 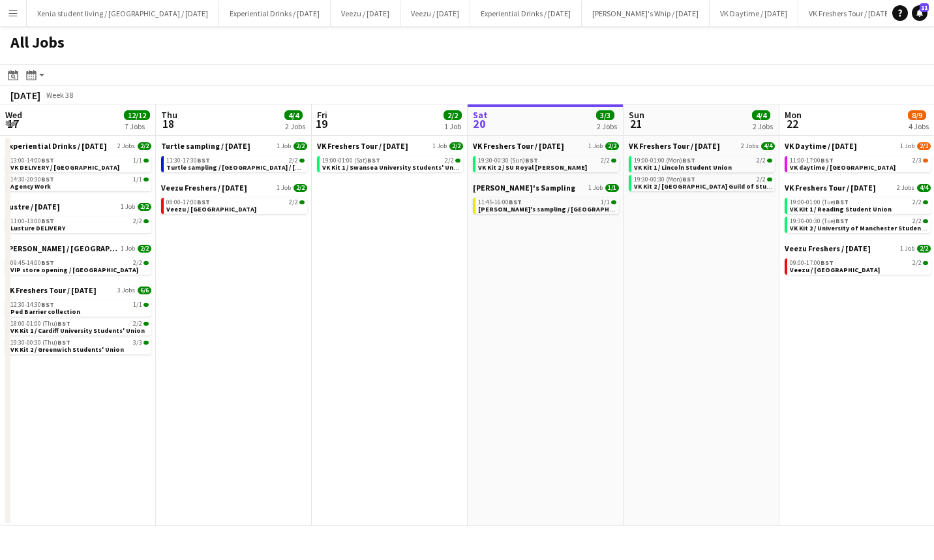 What do you see at coordinates (41, 343) in the screenshot?
I see `span: 19:30-00:30 (Thu)` at bounding box center [41, 343].